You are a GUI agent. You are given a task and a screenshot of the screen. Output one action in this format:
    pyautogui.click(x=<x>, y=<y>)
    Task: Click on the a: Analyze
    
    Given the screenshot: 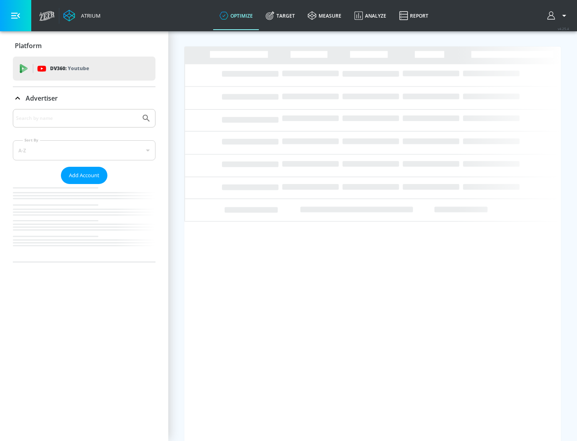 What is the action you would take?
    pyautogui.click(x=370, y=16)
    